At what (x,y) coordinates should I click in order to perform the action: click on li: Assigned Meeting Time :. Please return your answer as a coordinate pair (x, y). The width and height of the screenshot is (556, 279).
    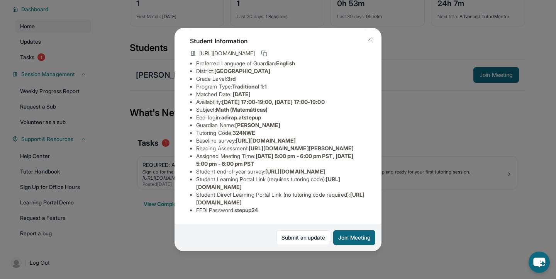
    Looking at the image, I should click on (281, 160).